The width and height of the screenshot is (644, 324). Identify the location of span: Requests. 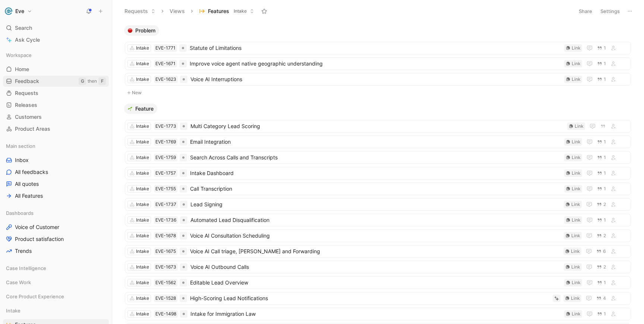
(26, 93).